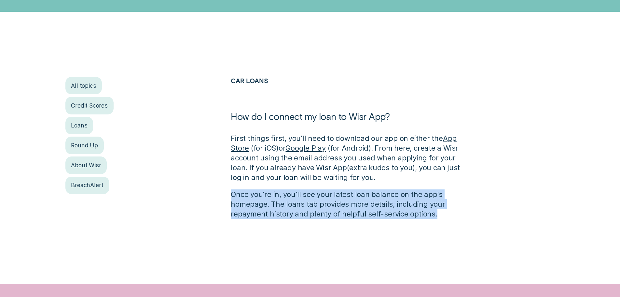 Image resolution: width=620 pixels, height=297 pixels. I want to click on p: First things first, you’ll need to download our app on either the for iOS or for Android . From h..., so click(351, 158).